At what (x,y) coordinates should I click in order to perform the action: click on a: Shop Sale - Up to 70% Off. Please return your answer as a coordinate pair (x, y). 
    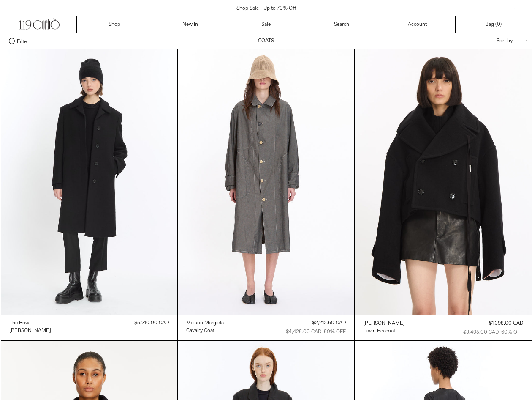
    Looking at the image, I should click on (266, 8).